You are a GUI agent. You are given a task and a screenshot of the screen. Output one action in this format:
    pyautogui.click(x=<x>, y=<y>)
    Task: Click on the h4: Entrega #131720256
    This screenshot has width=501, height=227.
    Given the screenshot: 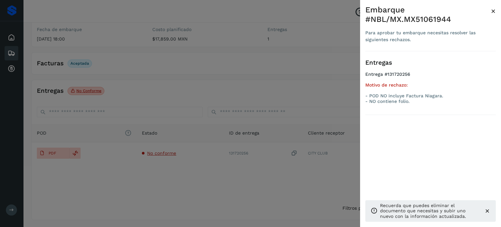 What is the action you would take?
    pyautogui.click(x=431, y=77)
    